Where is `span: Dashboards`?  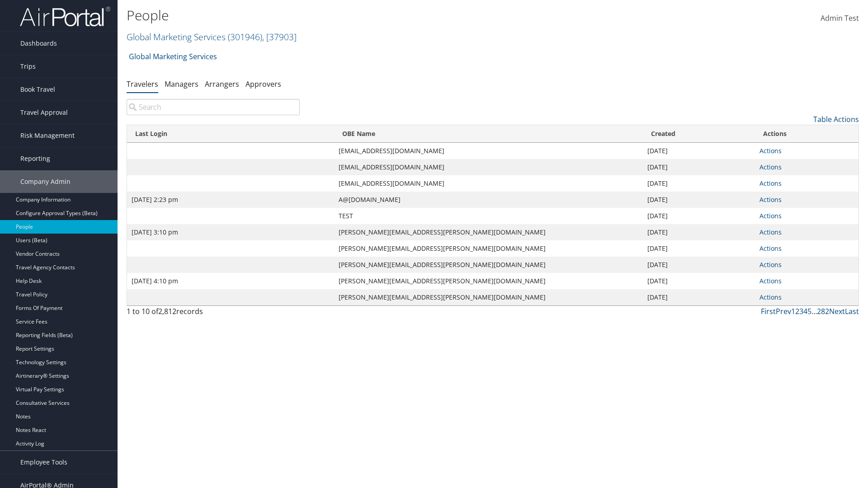
span: Dashboards is located at coordinates (38, 44).